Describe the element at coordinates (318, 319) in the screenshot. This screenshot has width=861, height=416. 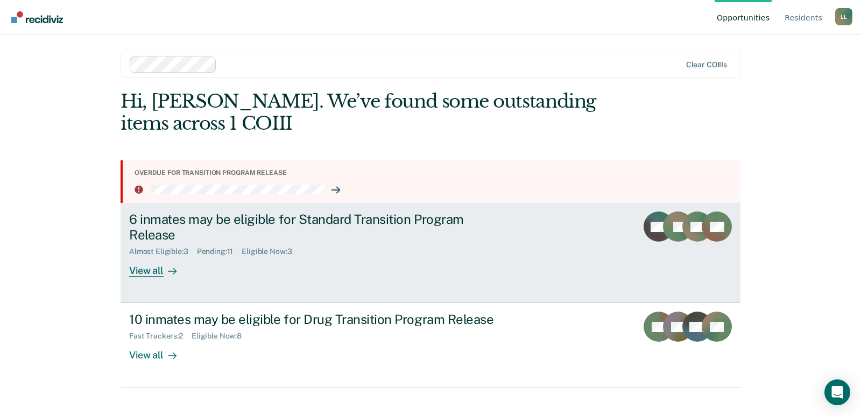
I see `div: 10 inmates may be eligible for Drug Transition Program Release` at that location.